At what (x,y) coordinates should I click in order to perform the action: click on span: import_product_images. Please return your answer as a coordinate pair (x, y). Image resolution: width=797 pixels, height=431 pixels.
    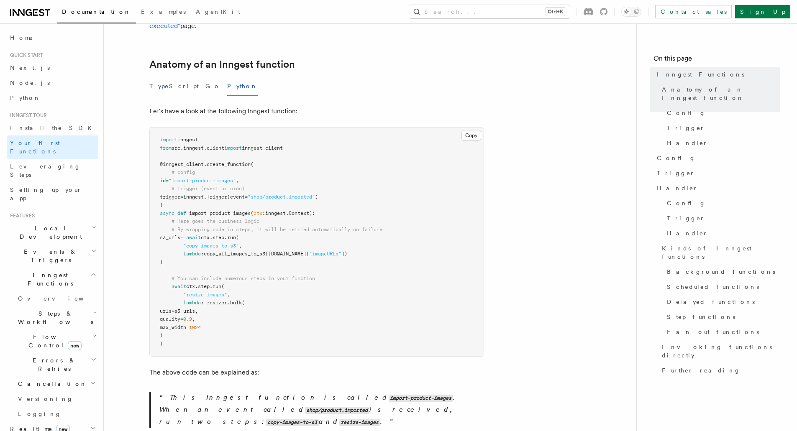
    Looking at the image, I should click on (220, 213).